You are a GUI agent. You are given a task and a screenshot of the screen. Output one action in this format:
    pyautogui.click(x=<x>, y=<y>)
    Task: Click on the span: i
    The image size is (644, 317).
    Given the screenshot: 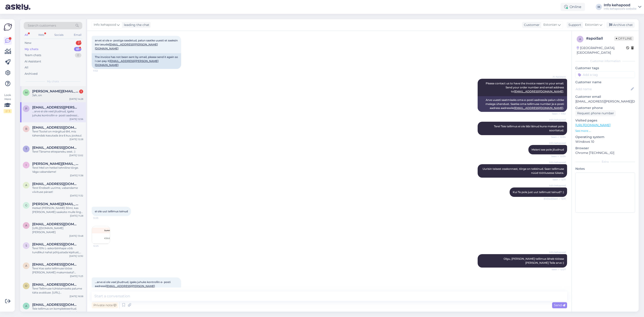 What is the action you would take?
    pyautogui.click(x=26, y=165)
    